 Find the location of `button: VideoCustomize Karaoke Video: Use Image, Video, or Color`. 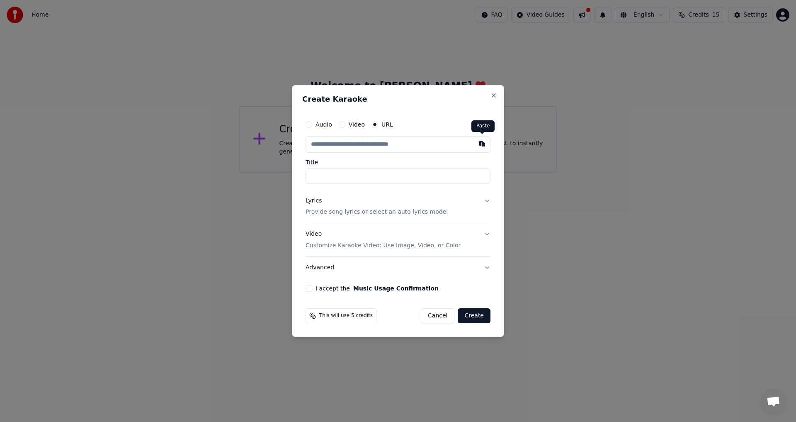

button: VideoCustomize Karaoke Video: Use Image, Video, or Color is located at coordinates (398, 240).